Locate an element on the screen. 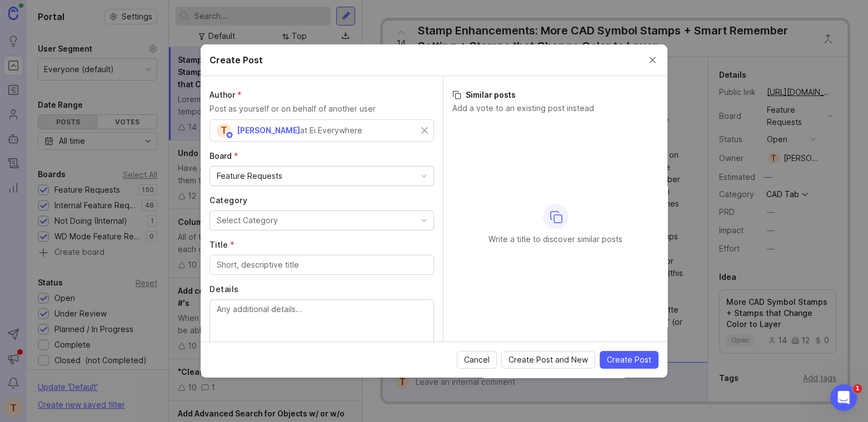 The width and height of the screenshot is (868, 422). label: Details is located at coordinates (322, 289).